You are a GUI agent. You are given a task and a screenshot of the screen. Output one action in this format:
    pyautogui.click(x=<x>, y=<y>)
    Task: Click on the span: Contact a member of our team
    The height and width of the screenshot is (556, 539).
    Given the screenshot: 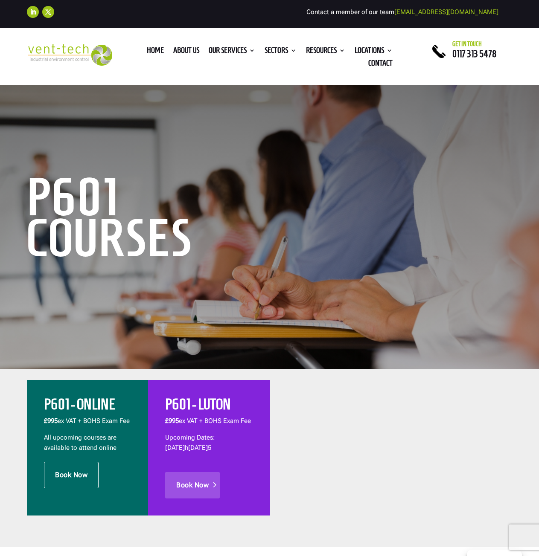 What is the action you would take?
    pyautogui.click(x=402, y=12)
    